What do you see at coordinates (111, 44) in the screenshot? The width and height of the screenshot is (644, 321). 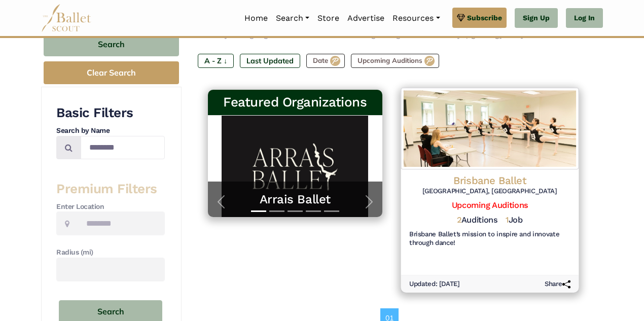 I see `button: Search` at bounding box center [111, 44].